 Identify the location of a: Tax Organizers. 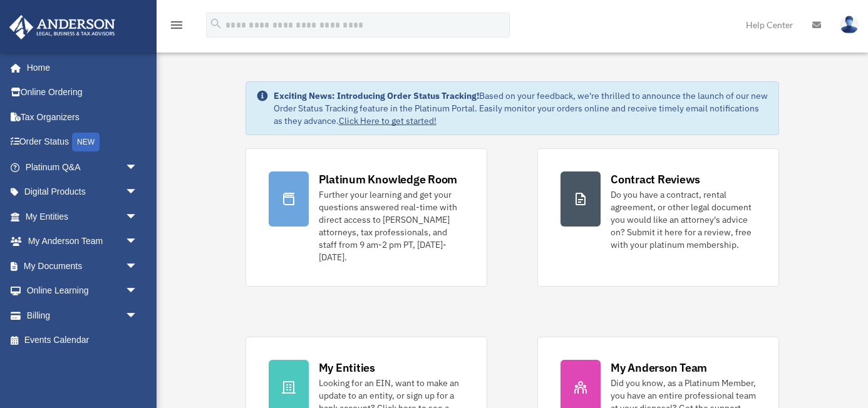
(83, 117).